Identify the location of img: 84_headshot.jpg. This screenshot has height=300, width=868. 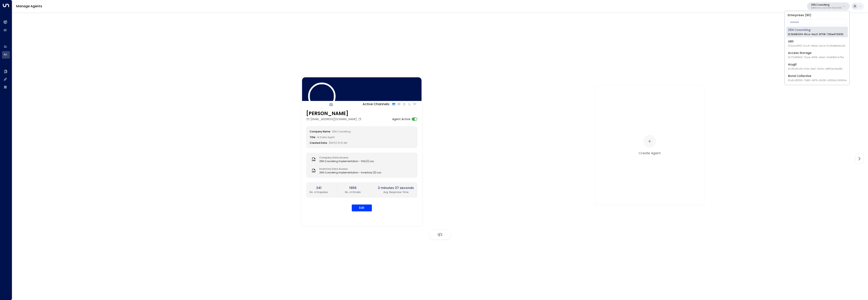
(322, 96).